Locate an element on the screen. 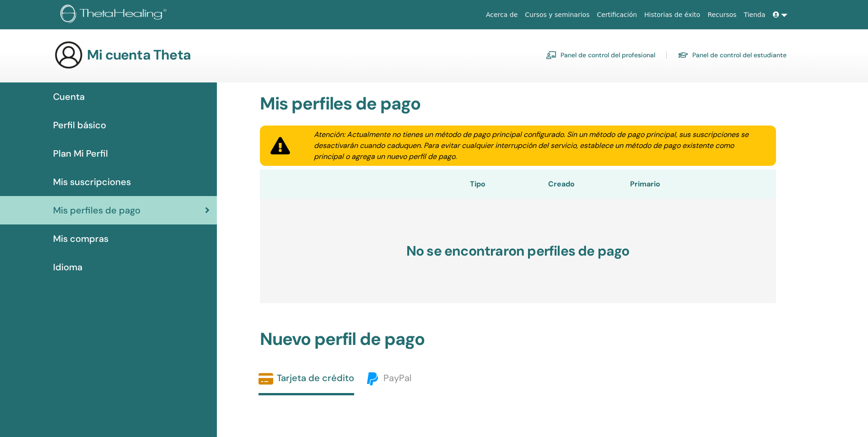 The width and height of the screenshot is (868, 437). h2: Nuevo perfil de pago is located at coordinates (518, 339).